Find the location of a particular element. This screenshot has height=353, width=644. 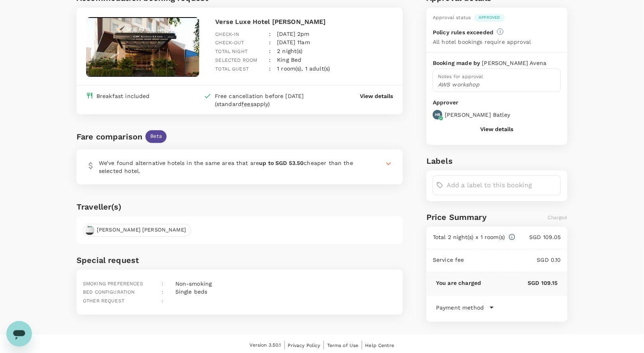

h6: Special request is located at coordinates (239, 260).